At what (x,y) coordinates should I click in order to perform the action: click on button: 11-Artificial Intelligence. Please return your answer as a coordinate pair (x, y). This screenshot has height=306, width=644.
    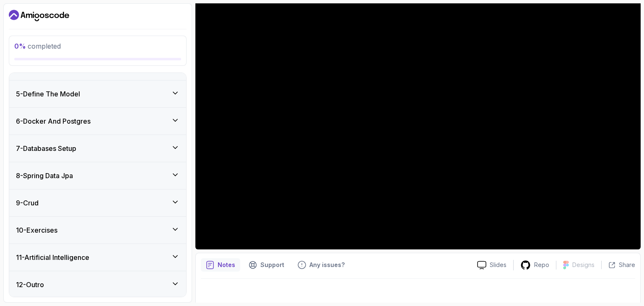
    Looking at the image, I should click on (98, 258).